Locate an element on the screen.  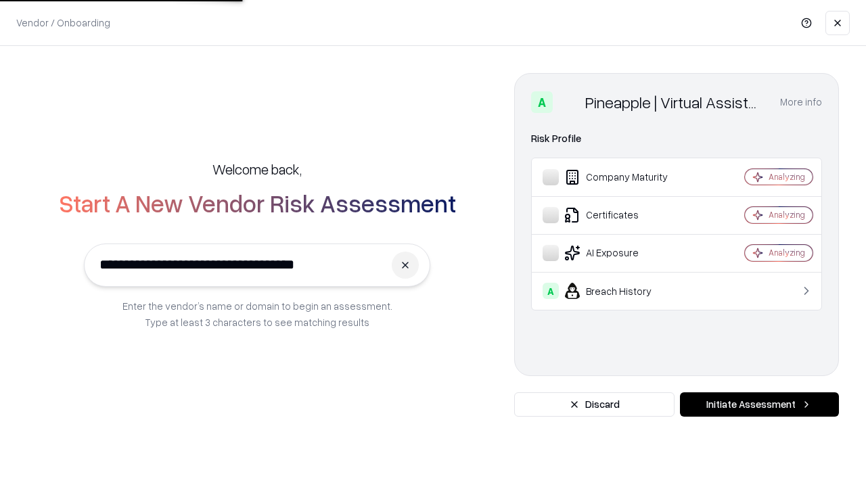
button: More info is located at coordinates (801, 102).